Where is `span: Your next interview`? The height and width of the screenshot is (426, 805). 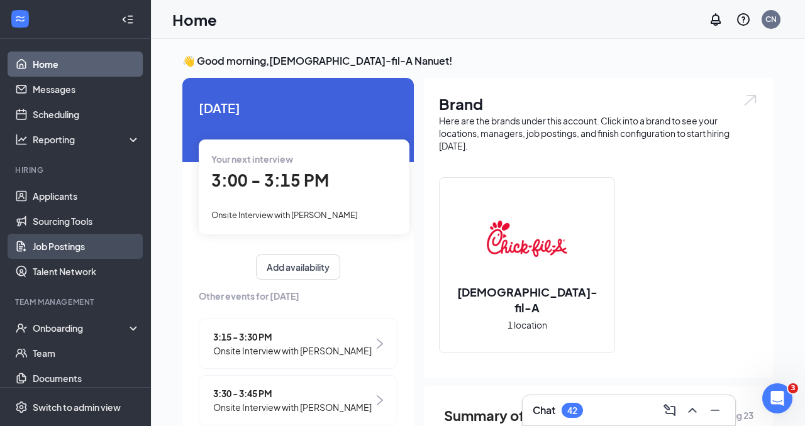
span: Your next interview is located at coordinates (252, 159).